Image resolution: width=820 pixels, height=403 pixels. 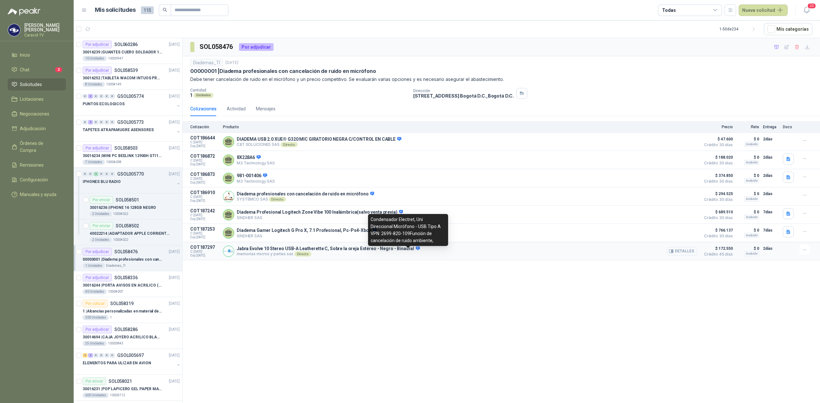 I want to click on span: Manuales y ayuda, so click(x=38, y=195).